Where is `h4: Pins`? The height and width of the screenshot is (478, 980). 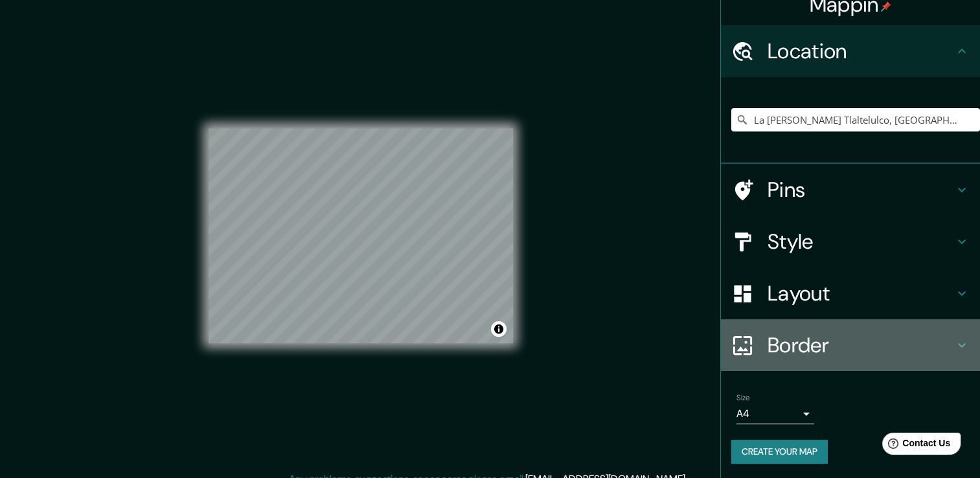 h4: Pins is located at coordinates (861, 190).